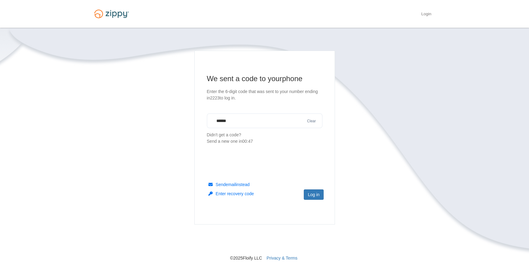 The width and height of the screenshot is (529, 262). I want to click on nav: © 2025 Floify LLC, so click(264, 243).